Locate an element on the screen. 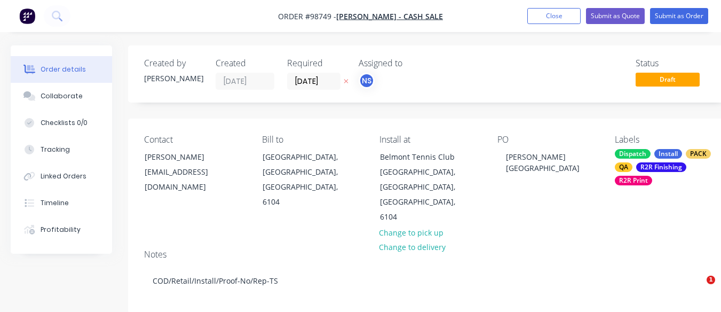  span: Draft is located at coordinates (667, 79).